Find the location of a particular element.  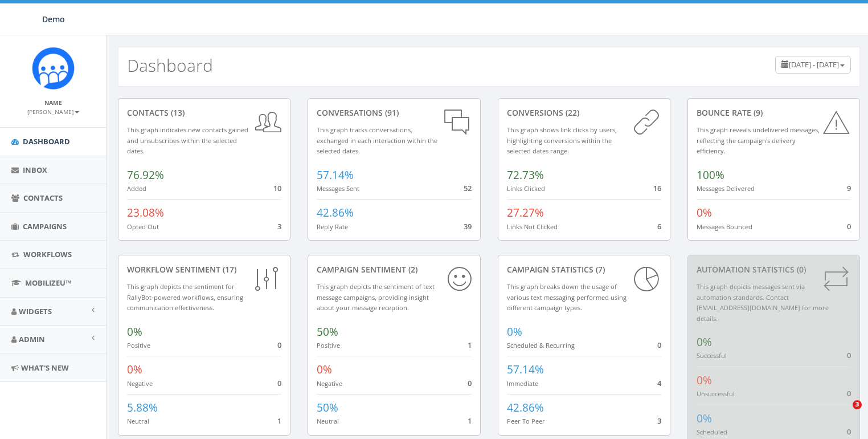

span: 72.73% is located at coordinates (525, 175).